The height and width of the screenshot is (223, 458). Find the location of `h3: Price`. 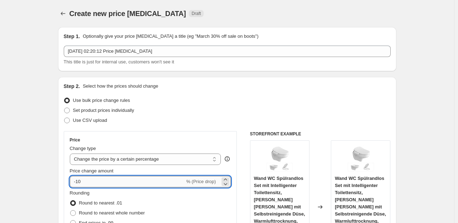

h3: Price is located at coordinates (75, 140).